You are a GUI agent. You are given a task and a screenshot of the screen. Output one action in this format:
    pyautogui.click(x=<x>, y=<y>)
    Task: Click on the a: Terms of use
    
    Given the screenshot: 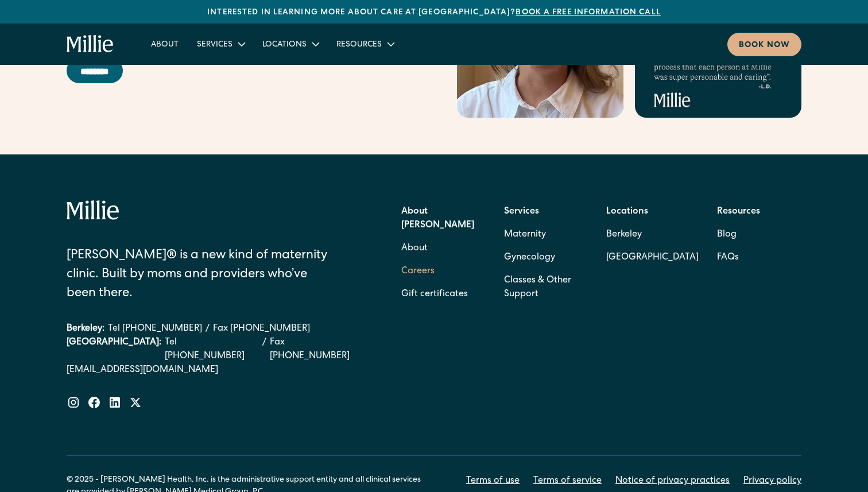 What is the action you would take?
    pyautogui.click(x=493, y=481)
    